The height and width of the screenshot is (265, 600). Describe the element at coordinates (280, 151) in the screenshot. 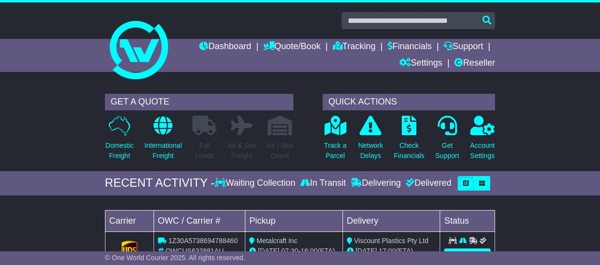

I see `p: Air / Sea Depot` at that location.